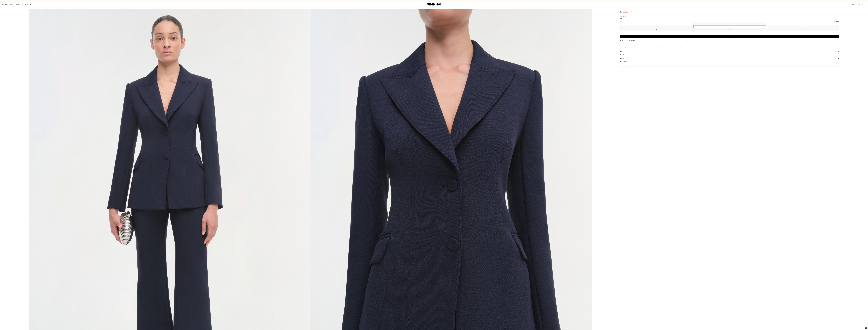  Describe the element at coordinates (3, 4) in the screenshot. I see `a: NEW` at that location.